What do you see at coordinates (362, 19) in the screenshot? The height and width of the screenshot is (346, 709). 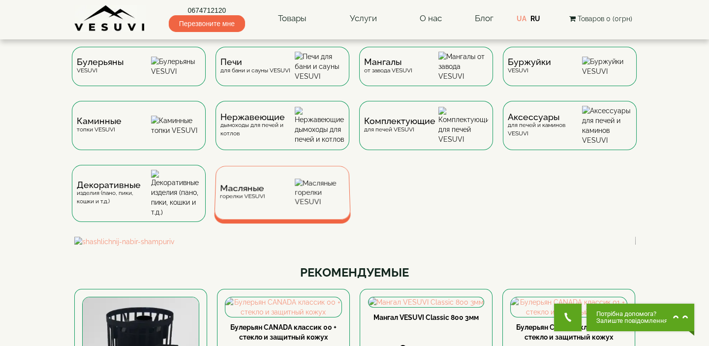 I see `a: Услуги` at bounding box center [362, 19].